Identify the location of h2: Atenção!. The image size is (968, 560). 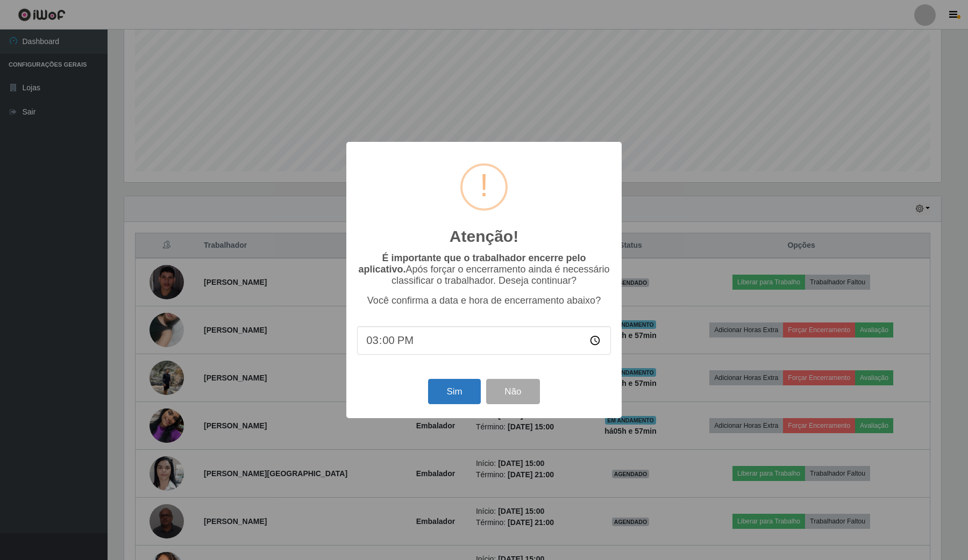
(484, 237).